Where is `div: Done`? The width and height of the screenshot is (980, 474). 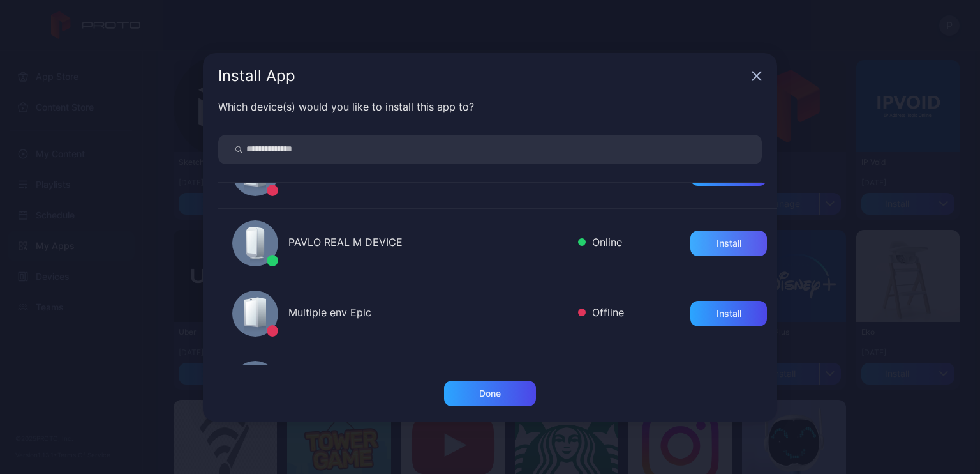
div: Done is located at coordinates (490, 393).